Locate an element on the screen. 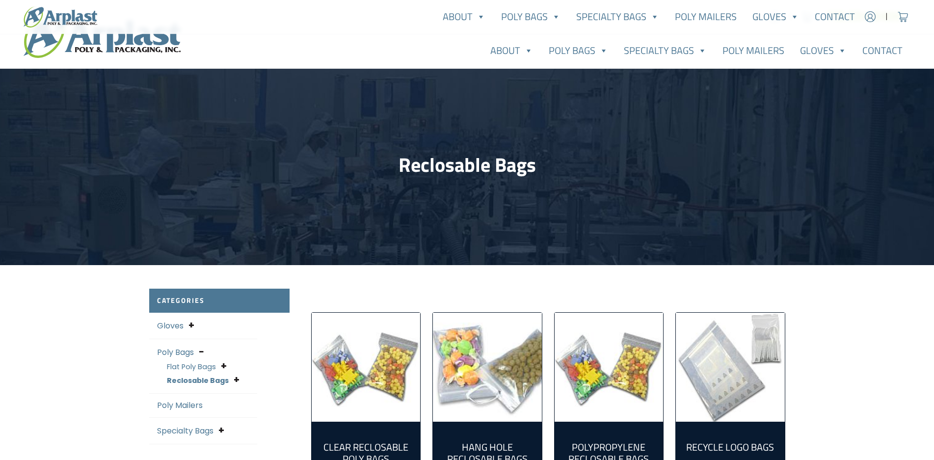 Image resolution: width=934 pixels, height=460 pixels. img: Recycle Logo Bags is located at coordinates (730, 367).